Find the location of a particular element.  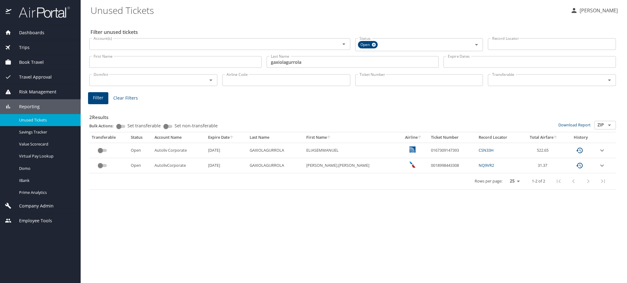

th: Last Name is located at coordinates (275, 137).